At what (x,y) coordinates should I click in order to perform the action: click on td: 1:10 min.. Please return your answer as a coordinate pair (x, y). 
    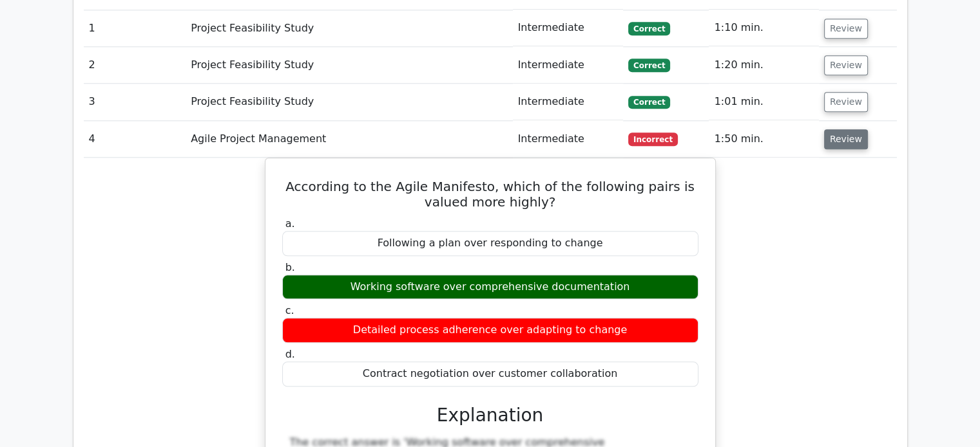
    Looking at the image, I should click on (763, 28).